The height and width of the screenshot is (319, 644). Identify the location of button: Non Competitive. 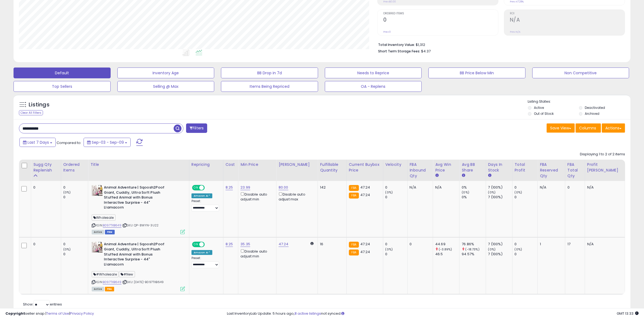
(581, 73).